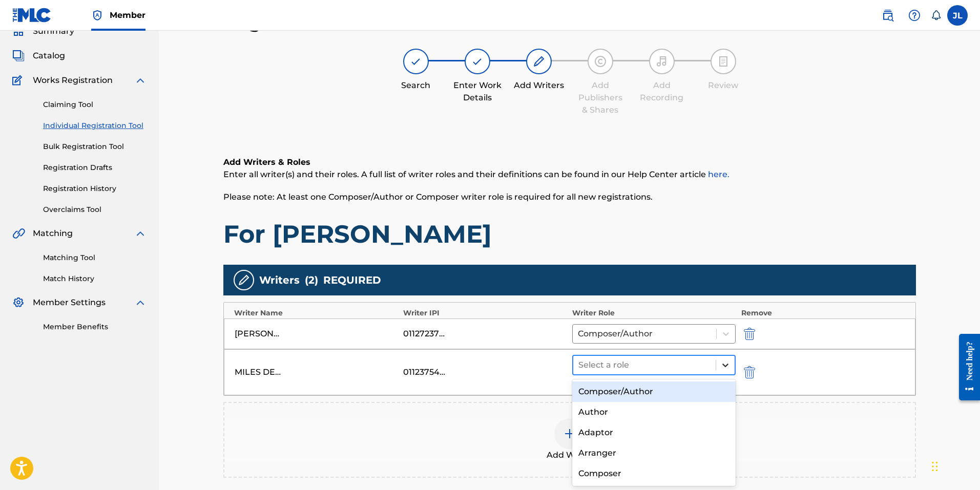 The image size is (980, 490). I want to click on div: Open Resource Center, so click(18, 41).